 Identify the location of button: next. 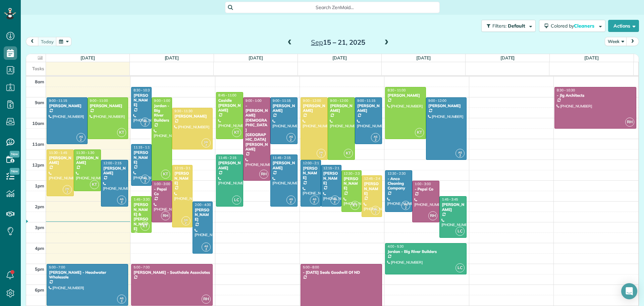
(633, 41).